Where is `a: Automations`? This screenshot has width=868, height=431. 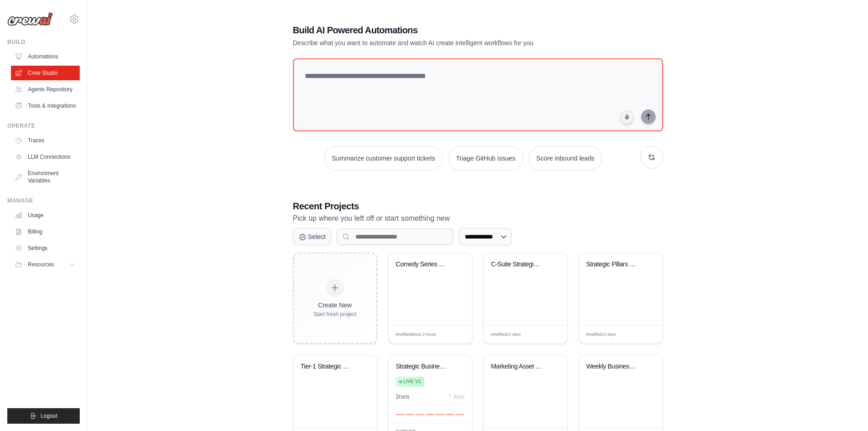
a: Automations is located at coordinates (45, 57).